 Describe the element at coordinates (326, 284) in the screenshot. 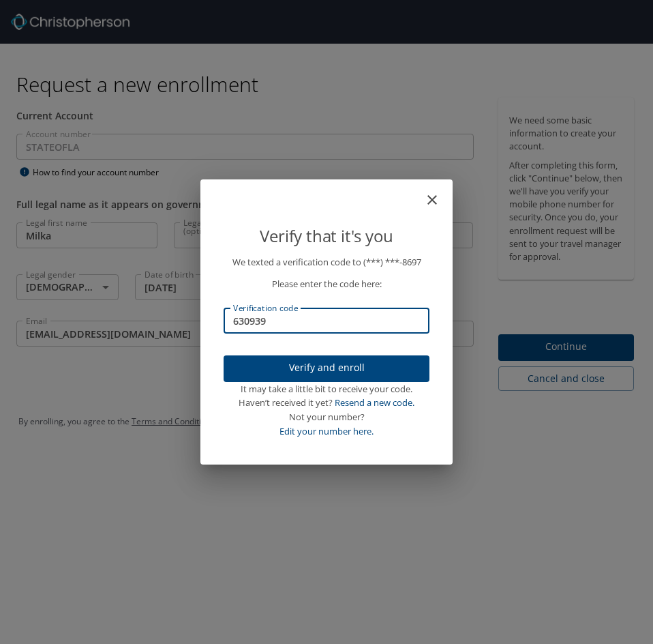

I see `p: Please enter the code here:` at that location.